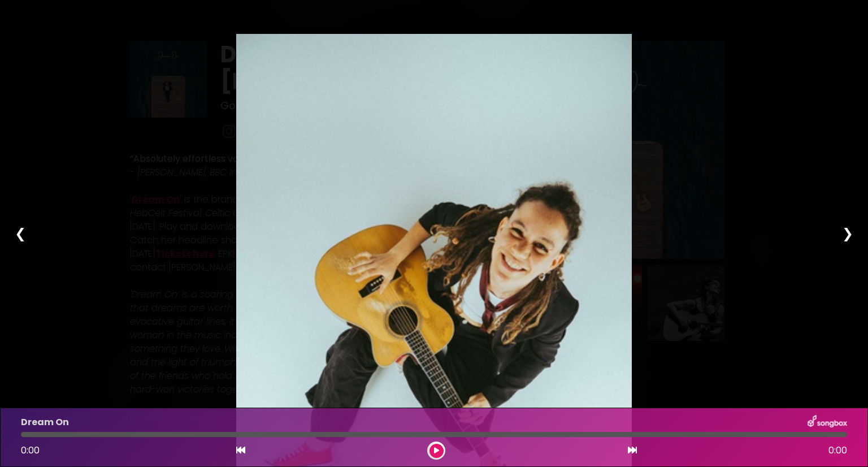 This screenshot has height=467, width=868. What do you see at coordinates (827, 422) in the screenshot?
I see `img: songbox-logo-white.png` at bounding box center [827, 422].